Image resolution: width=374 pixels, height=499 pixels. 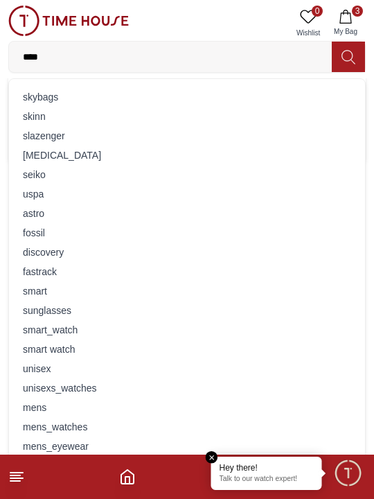 I want to click on button: 3My Bag, so click(x=346, y=23).